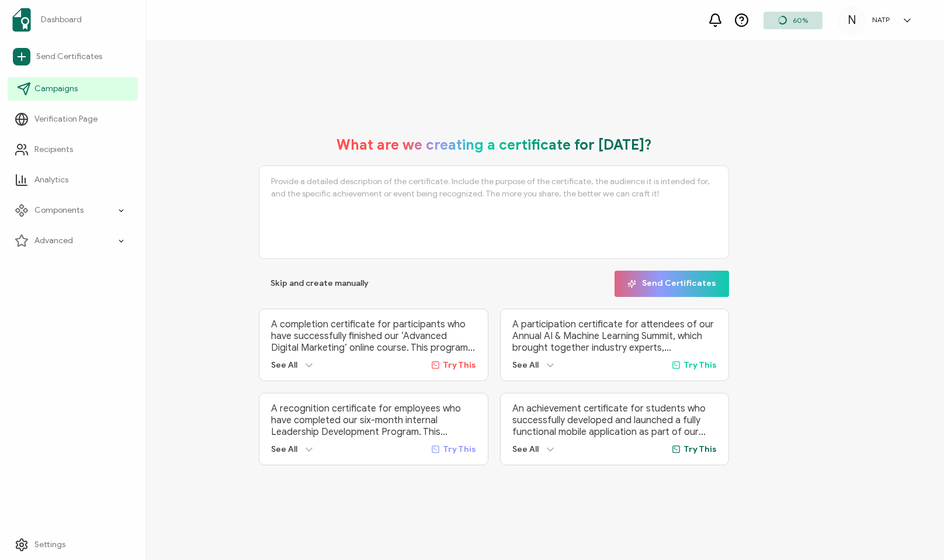 This screenshot has height=560, width=944. I want to click on p: A recognition certificate for employees who have completed our six-month internal Leadership Deve..., so click(374, 420).